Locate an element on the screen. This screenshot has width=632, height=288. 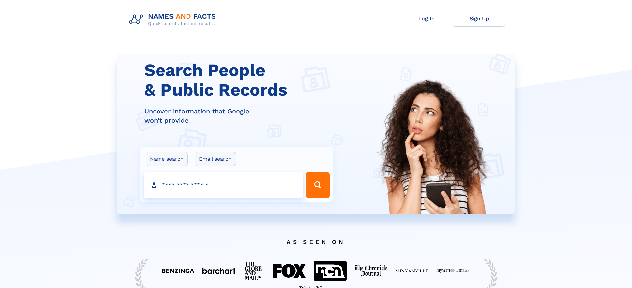
span: AS SEEN ON is located at coordinates (316, 242).